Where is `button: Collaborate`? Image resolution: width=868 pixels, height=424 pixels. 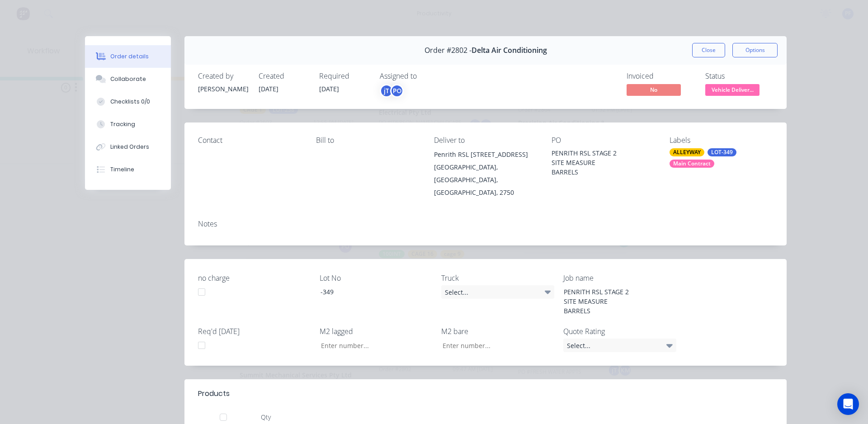 button: Collaborate is located at coordinates (128, 79).